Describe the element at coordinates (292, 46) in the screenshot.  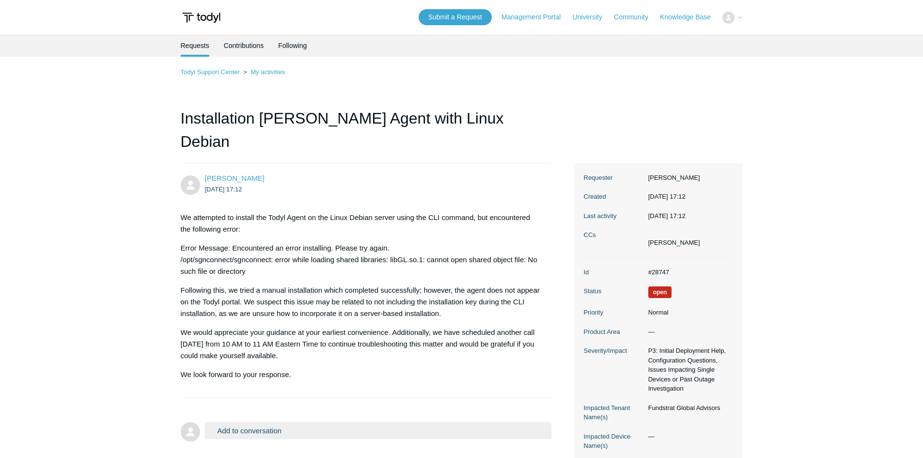
I see `a: Following` at that location.